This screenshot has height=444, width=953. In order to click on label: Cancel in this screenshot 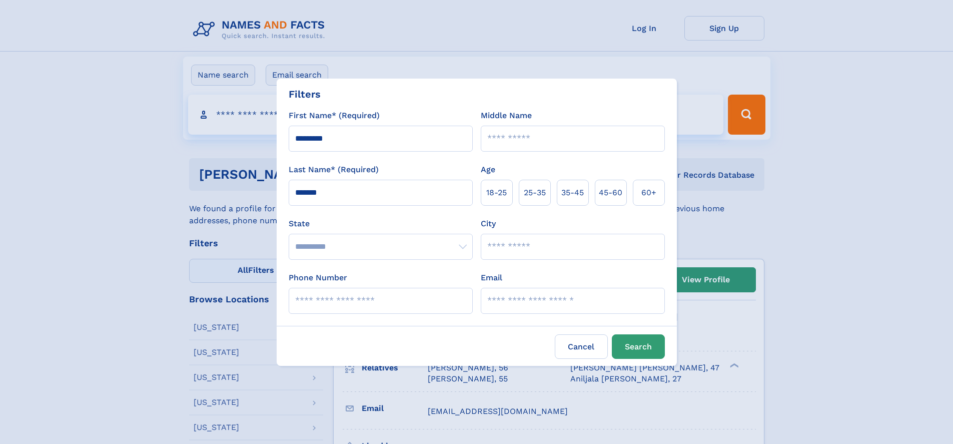, I will do `click(581, 346)`.